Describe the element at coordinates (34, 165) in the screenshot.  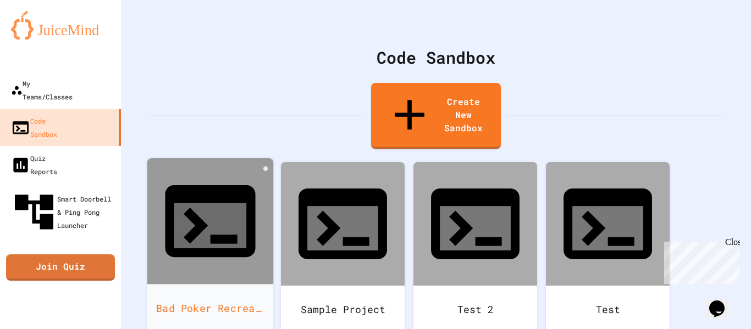
I see `div: Quiz Reports` at that location.